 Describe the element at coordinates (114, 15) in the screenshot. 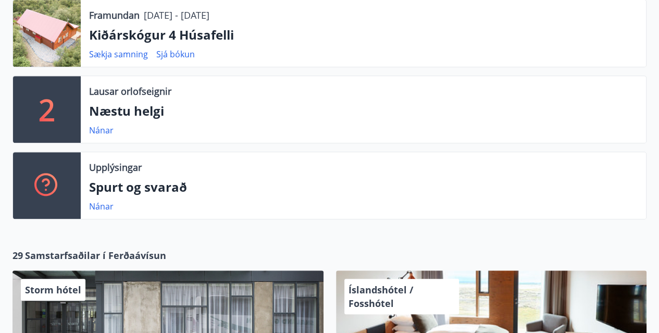

I see `p: Framundan` at that location.